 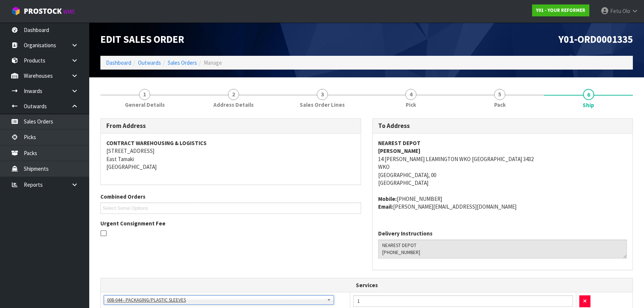 What do you see at coordinates (16, 11) in the screenshot?
I see `img: cube-alt.png` at bounding box center [16, 11].